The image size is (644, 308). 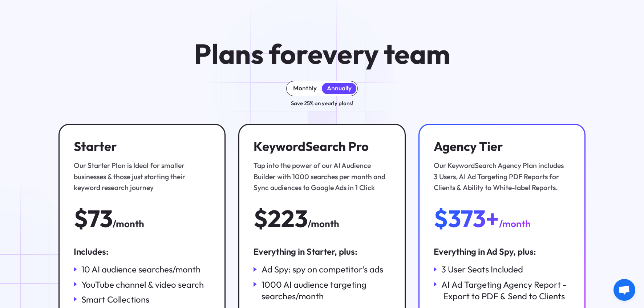 I want to click on div: Tap into the power of our AI Audience Builder with 1000 searches per month and Sync audiences to ..., so click(x=319, y=177).